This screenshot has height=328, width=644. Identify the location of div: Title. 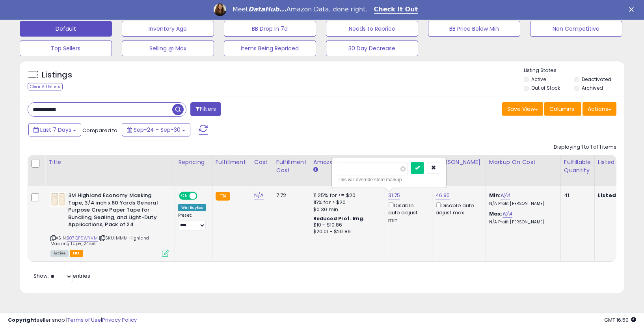
(110, 162).